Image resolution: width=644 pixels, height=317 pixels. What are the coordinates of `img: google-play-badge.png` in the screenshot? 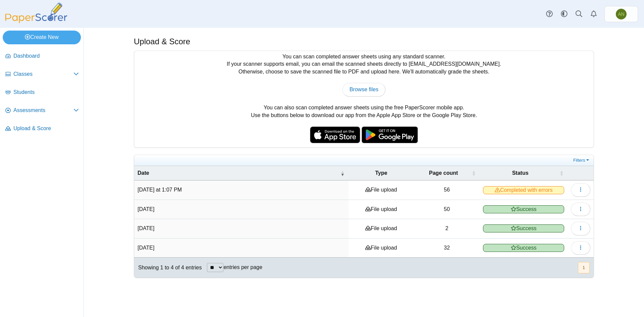 It's located at (390, 135).